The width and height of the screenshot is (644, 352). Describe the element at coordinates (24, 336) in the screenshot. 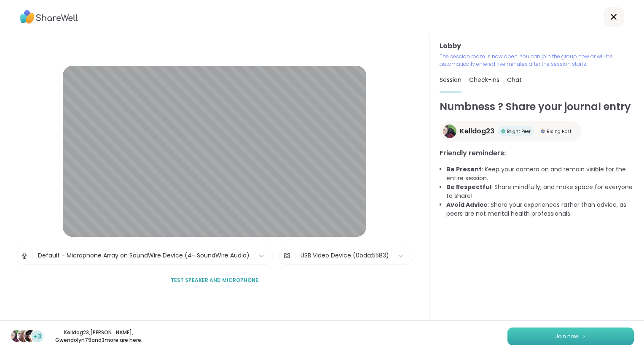

I see `img: dodi` at that location.